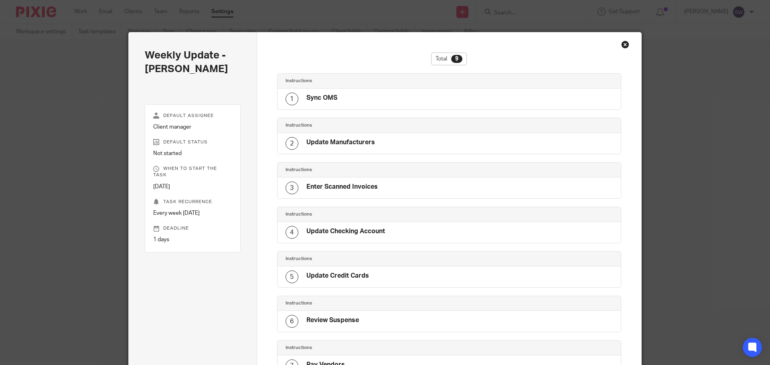  What do you see at coordinates (192, 229) in the screenshot?
I see `p: Deadline` at bounding box center [192, 229].